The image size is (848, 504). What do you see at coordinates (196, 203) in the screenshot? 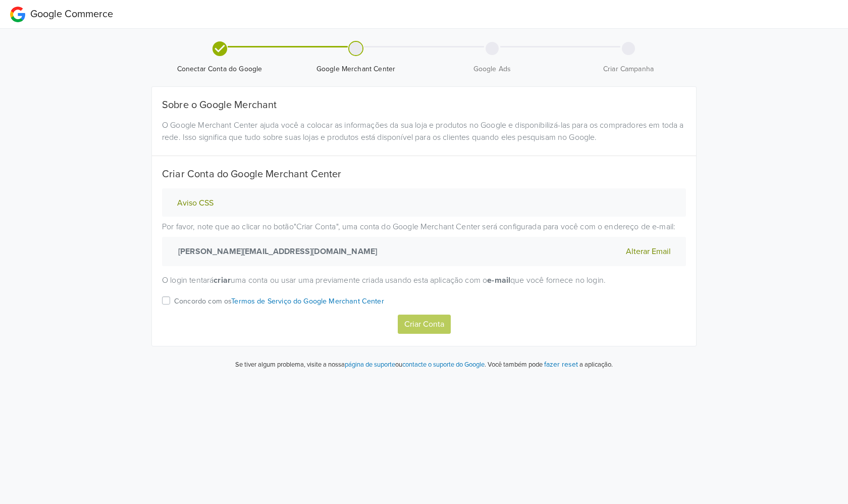
I see `button: Aviso CSS` at bounding box center [196, 203].